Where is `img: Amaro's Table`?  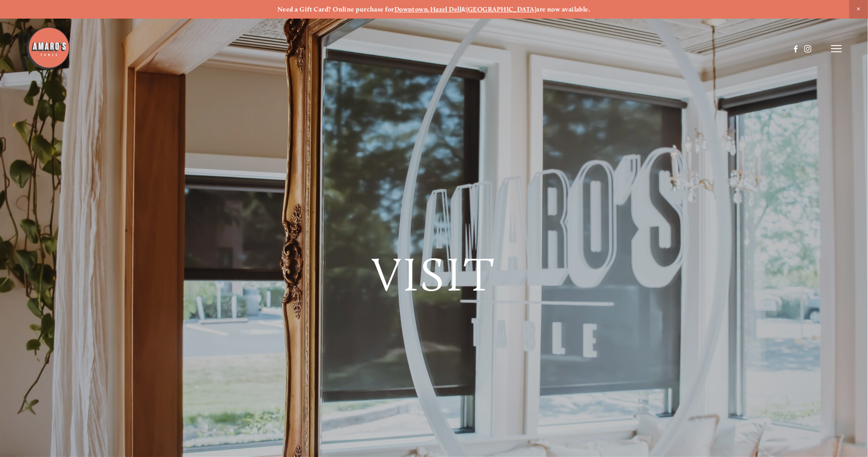 img: Amaro's Table is located at coordinates (48, 48).